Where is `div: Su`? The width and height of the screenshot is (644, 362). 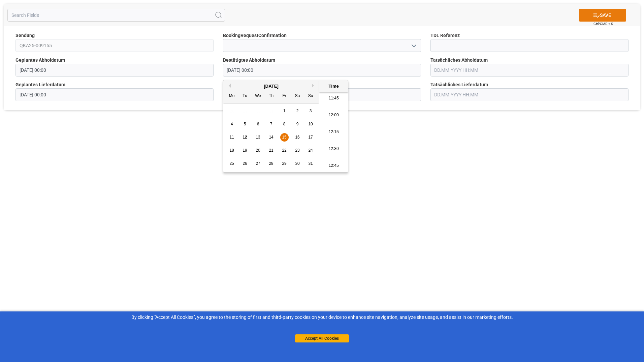 div: Su is located at coordinates (311, 96).